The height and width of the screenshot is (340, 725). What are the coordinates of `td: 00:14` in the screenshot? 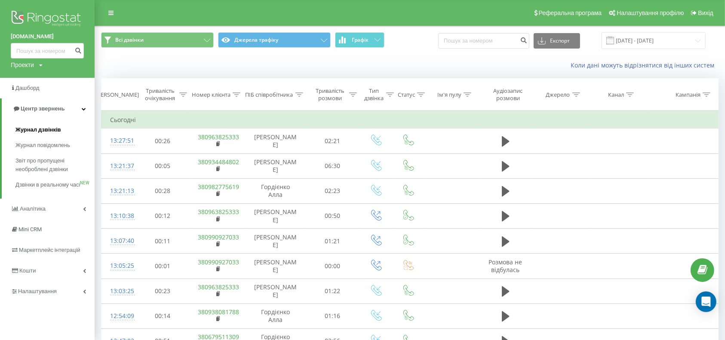 It's located at (163, 316).